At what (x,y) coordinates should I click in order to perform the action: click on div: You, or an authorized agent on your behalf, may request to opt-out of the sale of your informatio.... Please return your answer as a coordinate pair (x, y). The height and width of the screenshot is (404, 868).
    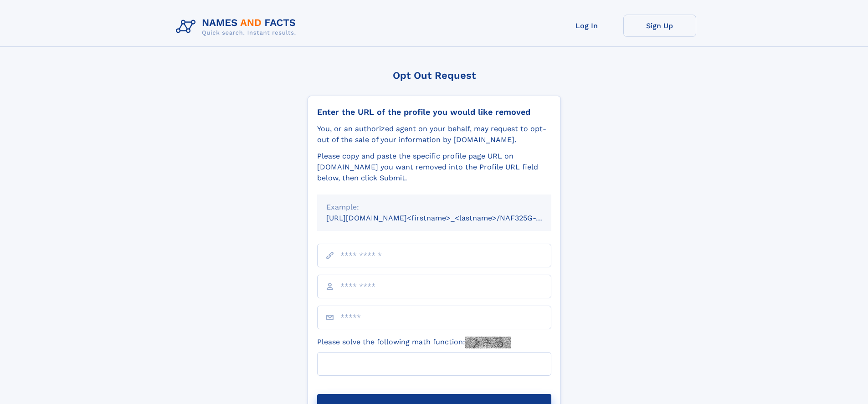
    Looking at the image, I should click on (434, 135).